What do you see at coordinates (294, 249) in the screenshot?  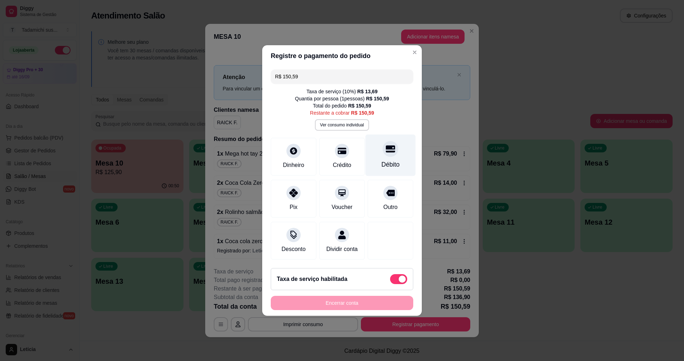 I see `div: Desconto` at bounding box center [294, 249].